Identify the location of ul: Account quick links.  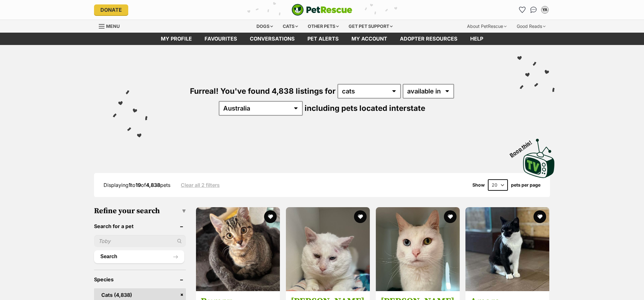
(533, 10).